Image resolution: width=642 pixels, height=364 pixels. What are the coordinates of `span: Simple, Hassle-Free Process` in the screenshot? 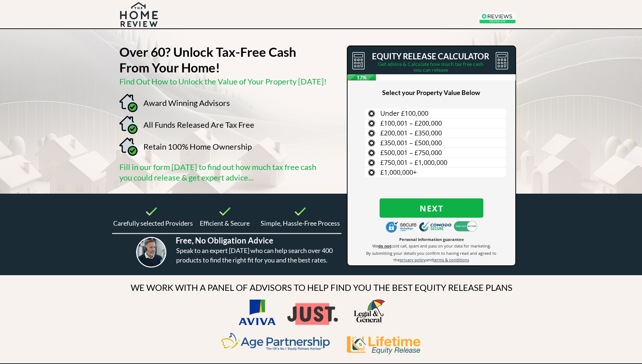 It's located at (301, 223).